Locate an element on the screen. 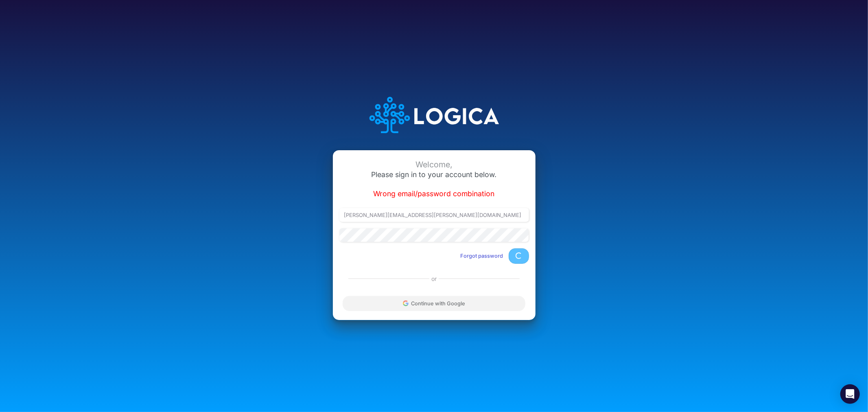  input: Email is located at coordinates (434, 215).